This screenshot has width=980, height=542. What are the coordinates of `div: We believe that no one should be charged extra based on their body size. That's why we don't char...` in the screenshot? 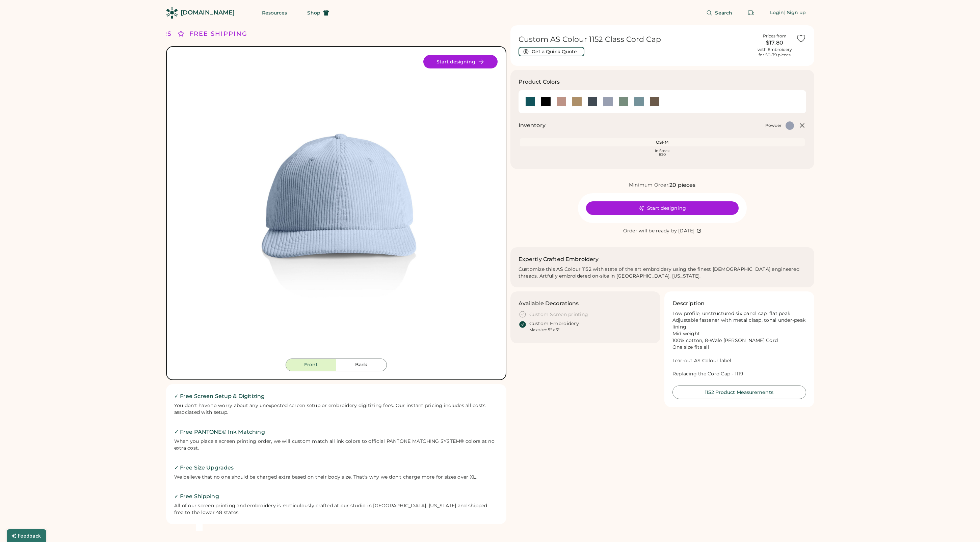 It's located at (336, 478).